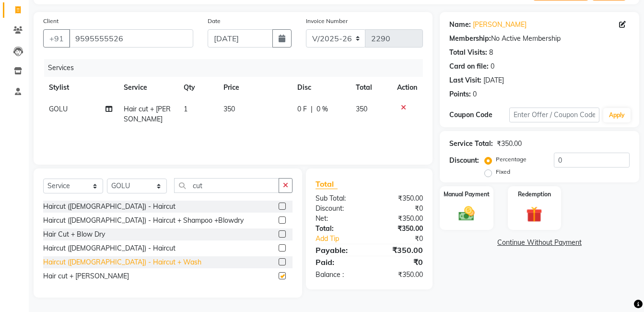  What do you see at coordinates (131, 39) in the screenshot?
I see `input: Search by Name/Mobile/Email/Code` at bounding box center [131, 39].